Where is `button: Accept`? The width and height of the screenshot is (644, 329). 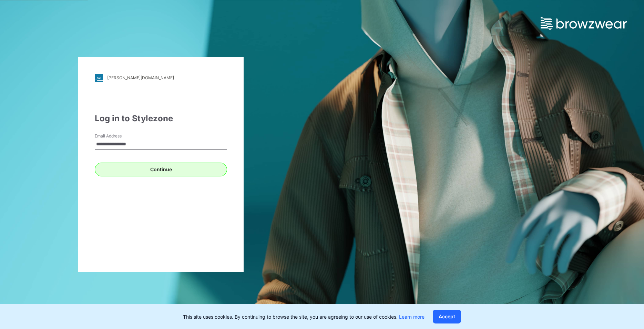 button: Accept is located at coordinates (447, 317).